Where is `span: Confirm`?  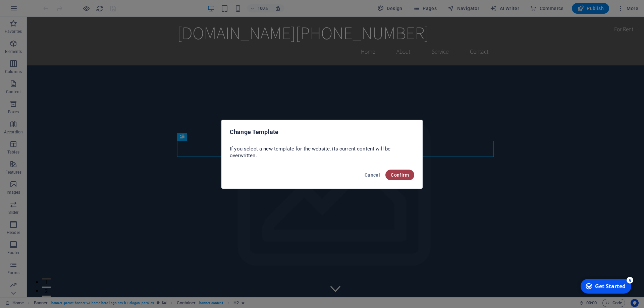
span: Confirm is located at coordinates (400, 175).